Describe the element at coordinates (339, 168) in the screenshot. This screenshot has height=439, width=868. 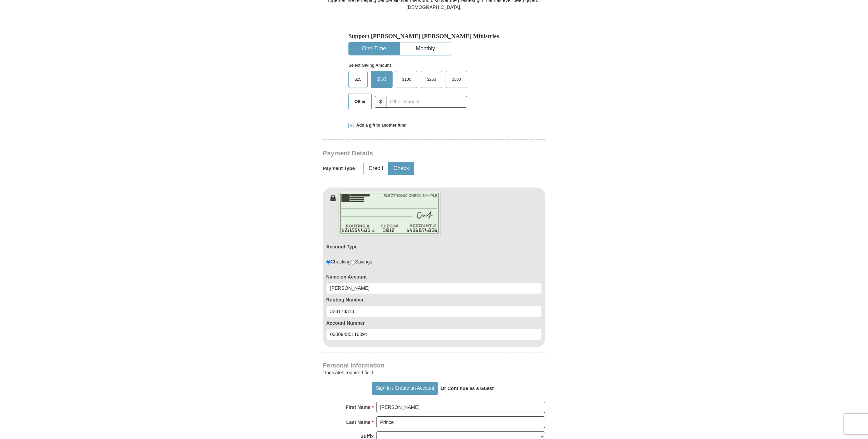
I see `h5: Payment Type` at that location.